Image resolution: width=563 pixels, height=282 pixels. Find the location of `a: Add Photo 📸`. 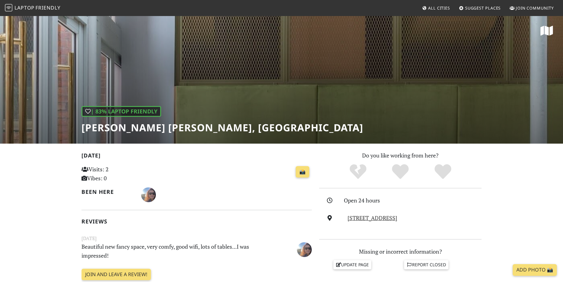

a: Add Photo 📸 is located at coordinates (534, 270).